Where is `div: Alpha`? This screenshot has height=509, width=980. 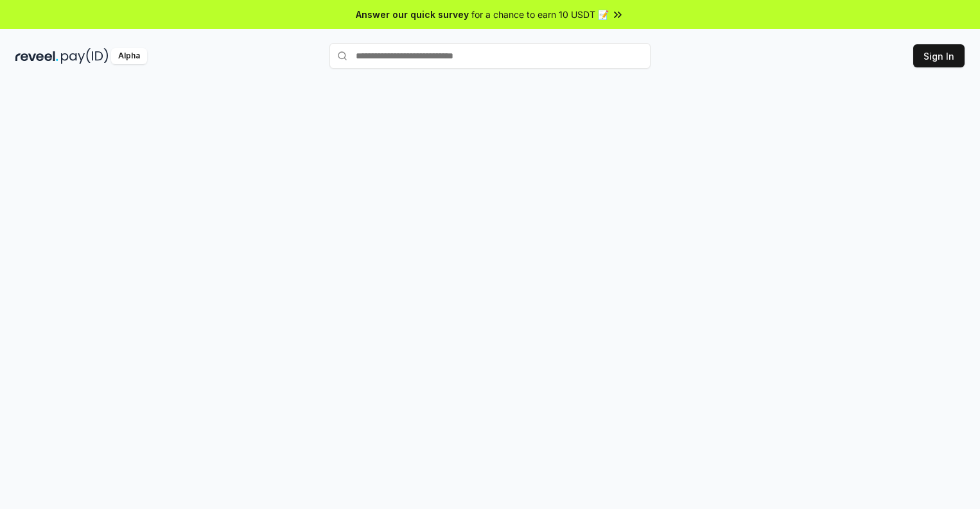 div: Alpha is located at coordinates (129, 56).